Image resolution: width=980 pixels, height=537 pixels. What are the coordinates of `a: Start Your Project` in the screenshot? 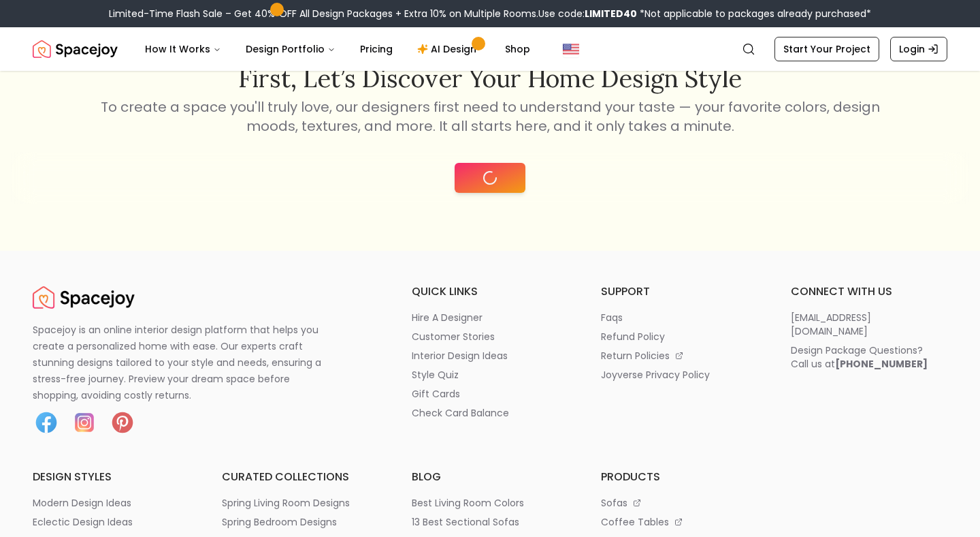 It's located at (827, 49).